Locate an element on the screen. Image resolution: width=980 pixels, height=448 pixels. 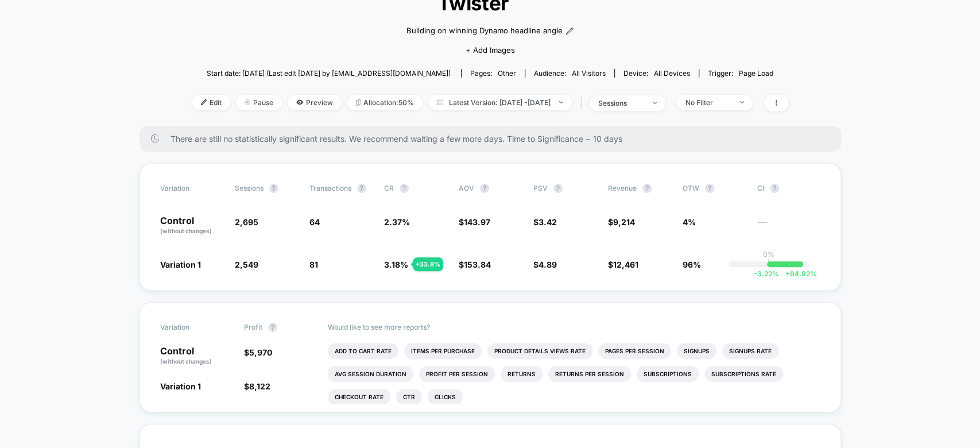
span: 81 is located at coordinates (313, 264).